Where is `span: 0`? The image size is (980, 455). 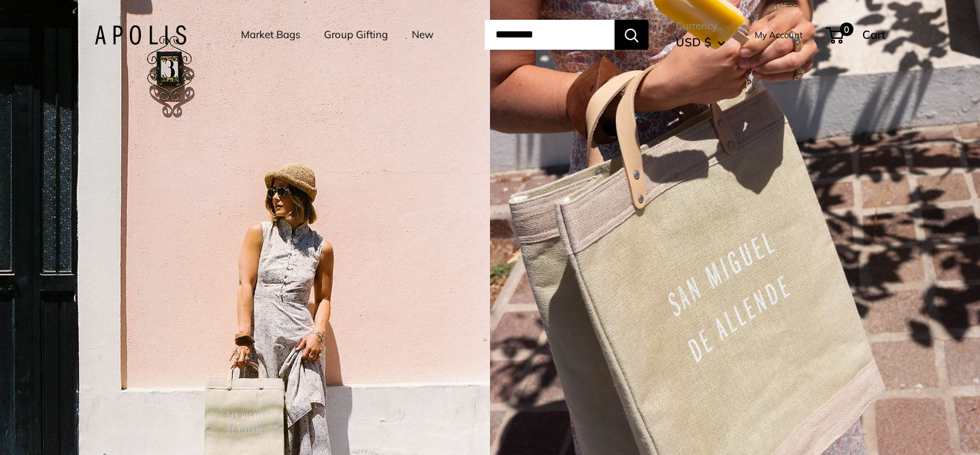
span: 0 is located at coordinates (847, 29).